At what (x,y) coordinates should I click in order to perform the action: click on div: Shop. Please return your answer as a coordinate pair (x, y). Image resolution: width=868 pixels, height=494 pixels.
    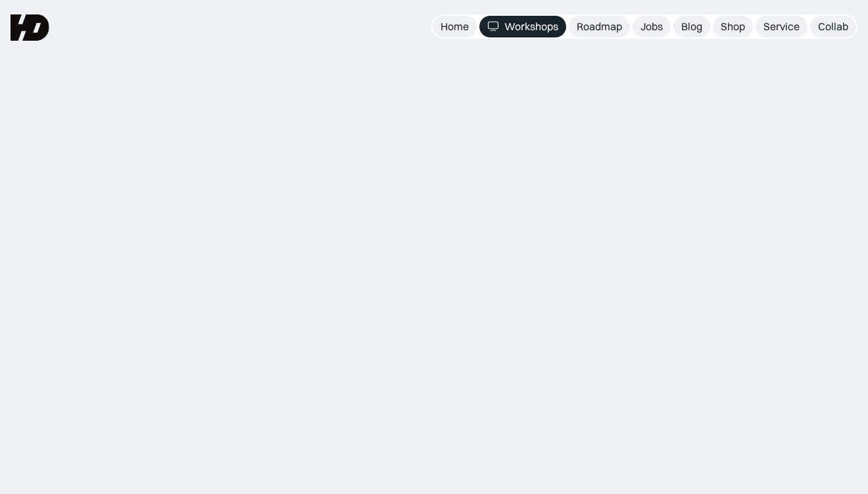
    Looking at the image, I should click on (733, 26).